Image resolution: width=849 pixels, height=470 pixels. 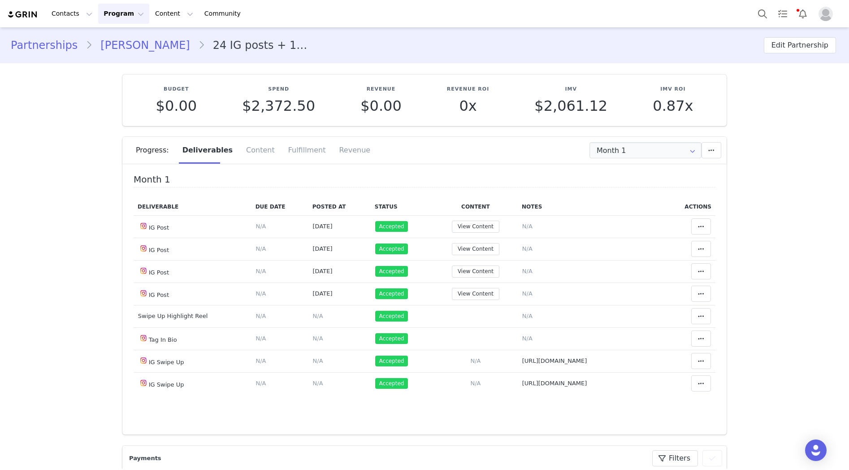 I want to click on p: Revenue, so click(x=381, y=89).